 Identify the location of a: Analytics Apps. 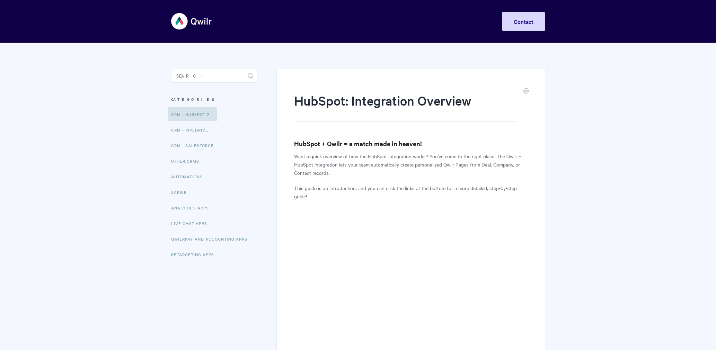
(192, 208).